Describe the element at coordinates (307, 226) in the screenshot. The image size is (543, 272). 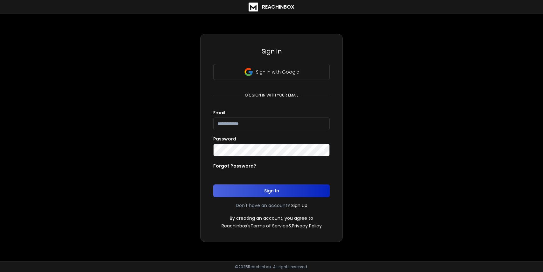
I see `span: Privacy Policy` at that location.